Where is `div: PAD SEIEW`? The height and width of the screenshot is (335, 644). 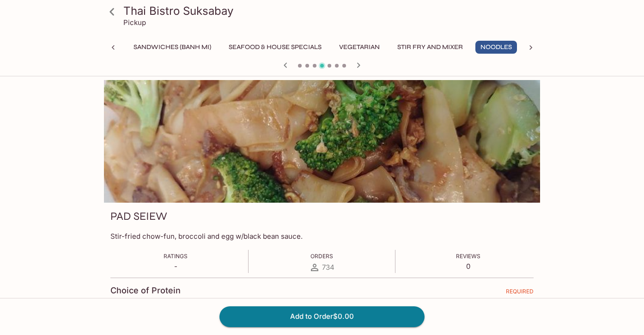
div: PAD SEIEW is located at coordinates (322, 141).